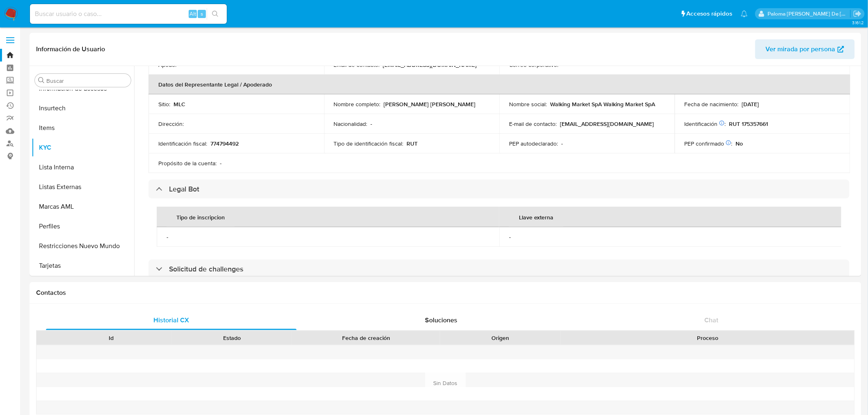  Describe the element at coordinates (171, 124) in the screenshot. I see `p: Dirección :` at that location.